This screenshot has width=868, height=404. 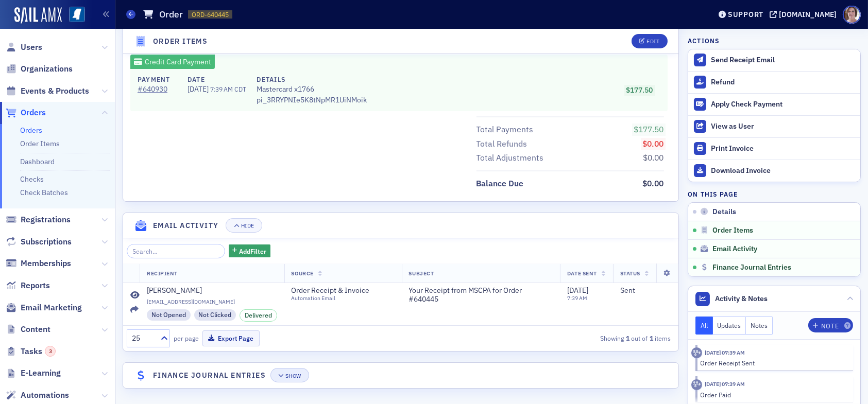 What do you see at coordinates (783, 60) in the screenshot?
I see `div: Send Receipt Email` at bounding box center [783, 60].